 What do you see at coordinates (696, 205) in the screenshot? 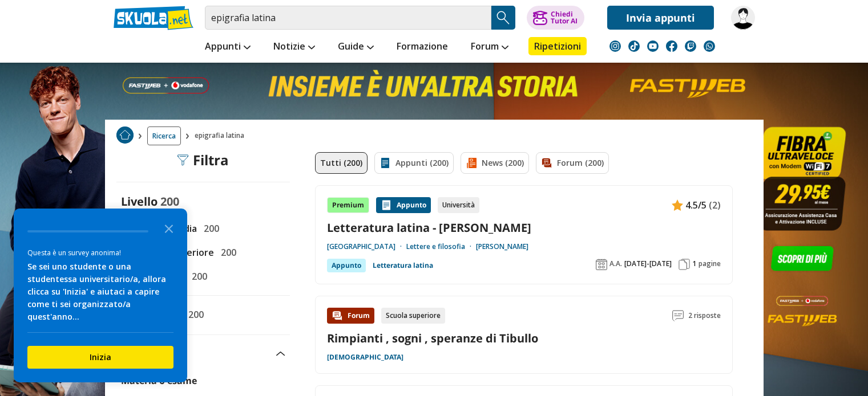
I see `span: 4.5/5` at bounding box center [696, 205].